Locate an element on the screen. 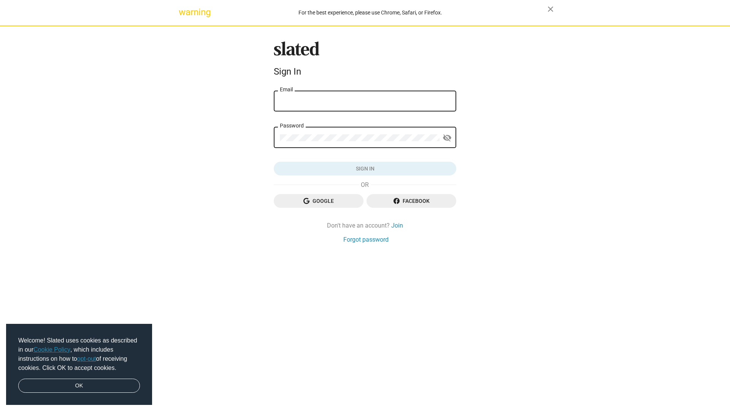 The width and height of the screenshot is (730, 411). a: Join is located at coordinates (397, 225).